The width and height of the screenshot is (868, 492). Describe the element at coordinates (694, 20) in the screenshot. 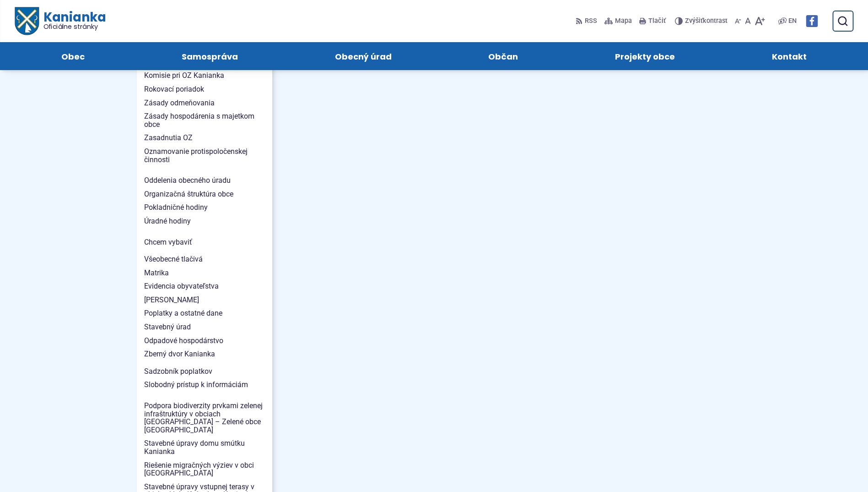

I see `span: Zvýšiť` at that location.